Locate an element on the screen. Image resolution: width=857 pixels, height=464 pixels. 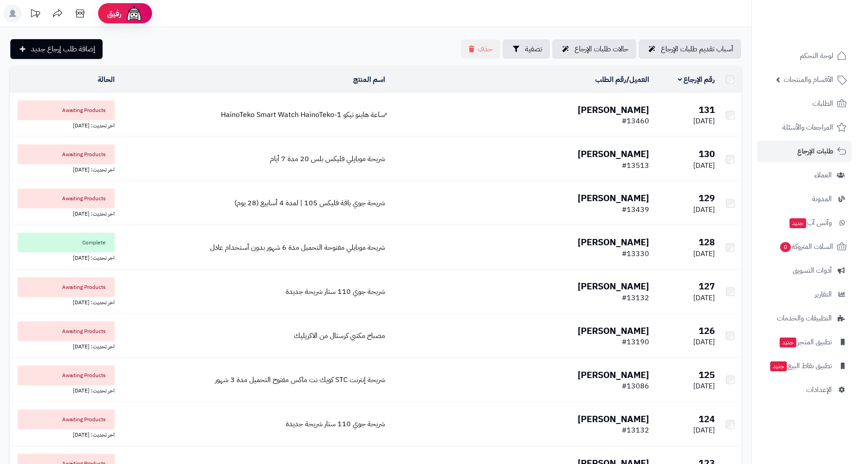
a: أدوات التسويق is located at coordinates (804, 270).